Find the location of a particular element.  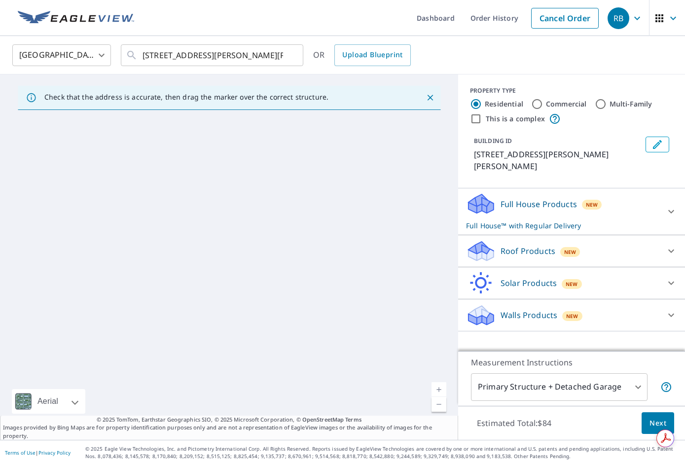

div: OR is located at coordinates (362, 55).